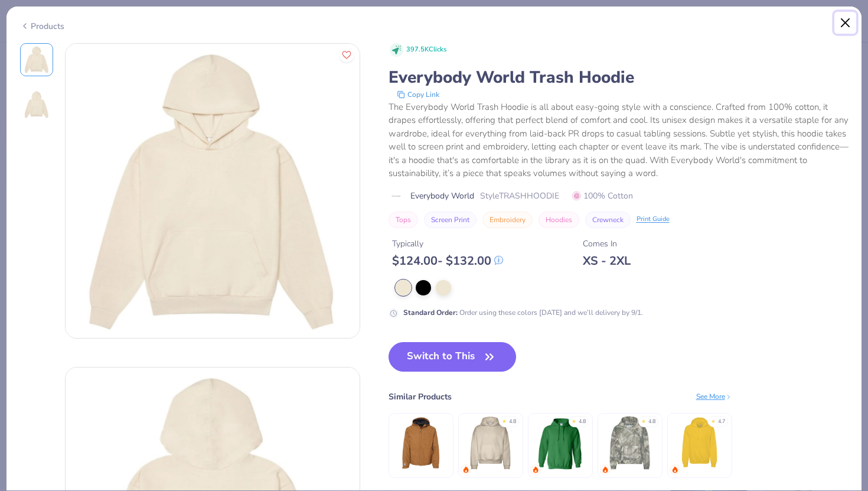 The image size is (868, 491). I want to click on div: Similar Products, so click(420, 397).